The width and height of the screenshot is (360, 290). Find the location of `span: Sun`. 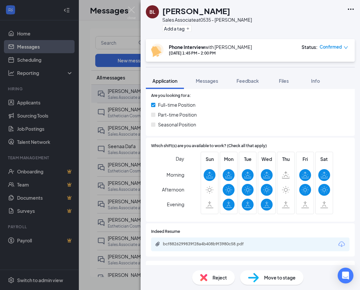

span: Sun is located at coordinates (209, 159).